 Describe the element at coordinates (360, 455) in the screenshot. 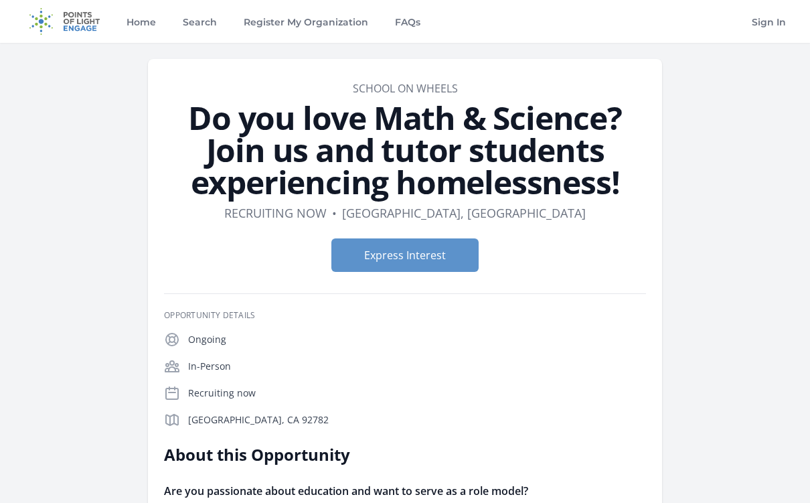

I see `h2: About this Opportunity` at that location.